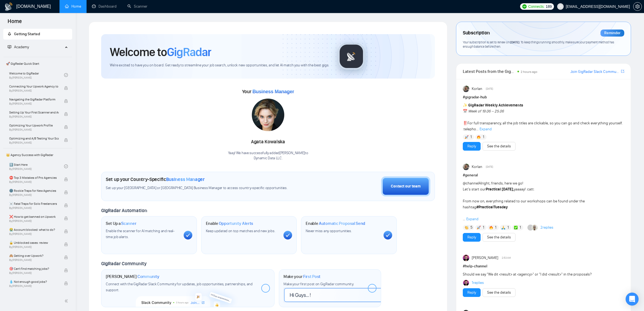 This screenshot has height=311, width=644. I want to click on span: check-circle, so click(66, 166).